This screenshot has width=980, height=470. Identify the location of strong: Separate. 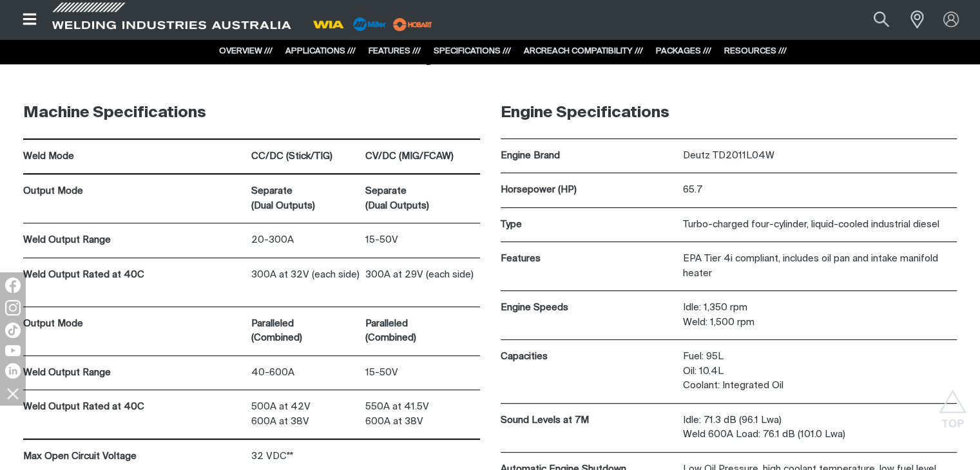
(272, 191).